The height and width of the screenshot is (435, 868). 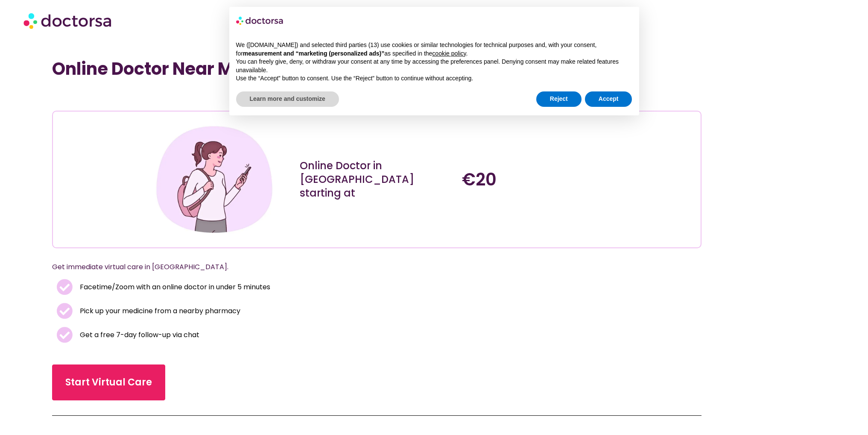 I want to click on button: Accept, so click(x=608, y=99).